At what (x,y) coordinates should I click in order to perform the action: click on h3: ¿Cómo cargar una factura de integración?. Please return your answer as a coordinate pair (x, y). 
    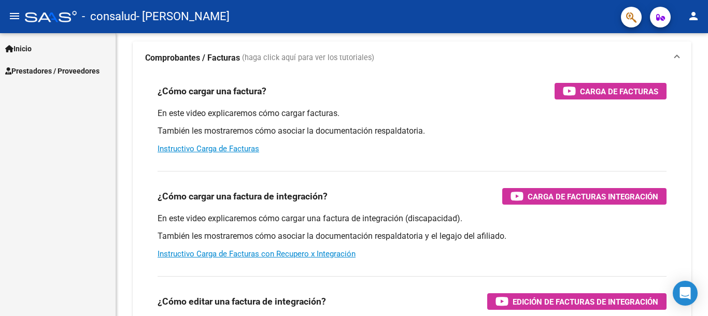
    Looking at the image, I should click on (243, 196).